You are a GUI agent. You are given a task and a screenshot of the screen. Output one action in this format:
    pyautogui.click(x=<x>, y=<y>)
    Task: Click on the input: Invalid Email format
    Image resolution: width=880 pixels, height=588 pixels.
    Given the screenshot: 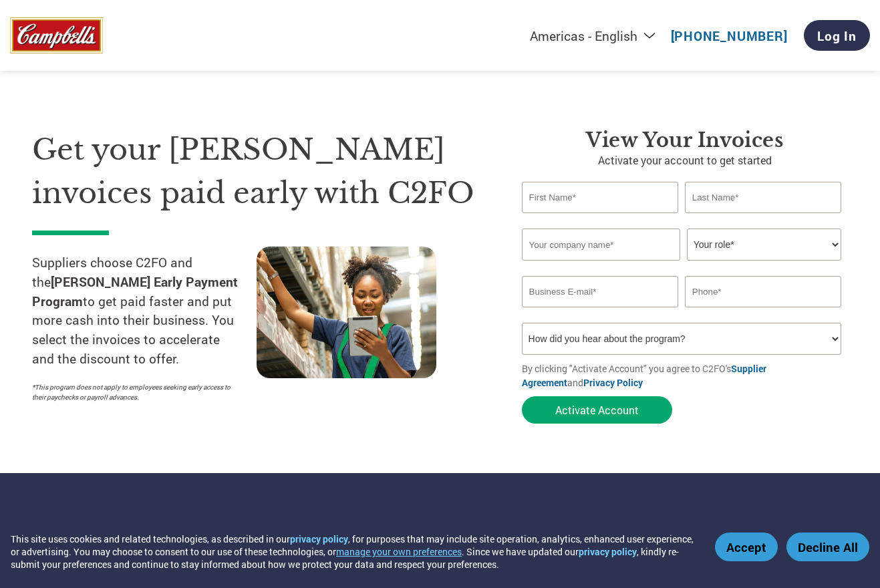 What is the action you would take?
    pyautogui.click(x=600, y=291)
    